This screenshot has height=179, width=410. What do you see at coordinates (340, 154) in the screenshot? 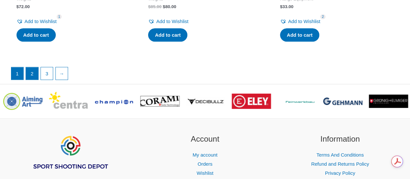
I see `a: Terms And Conditions` at bounding box center [340, 154].